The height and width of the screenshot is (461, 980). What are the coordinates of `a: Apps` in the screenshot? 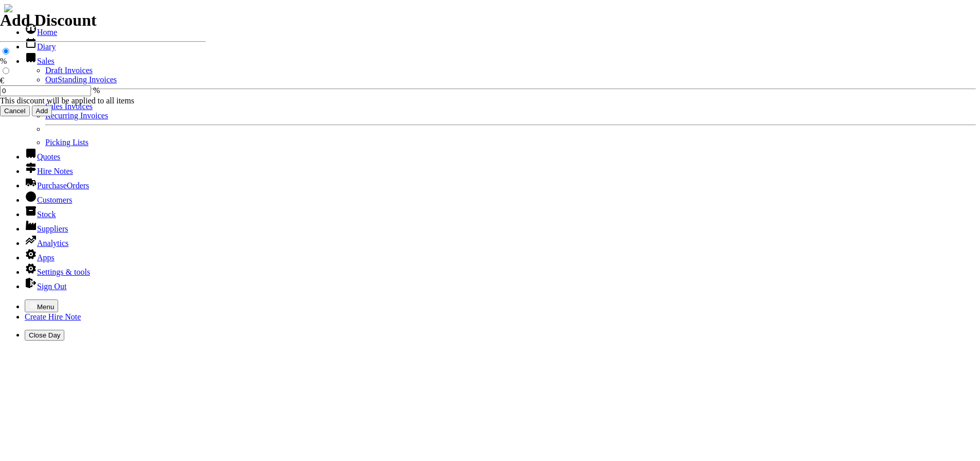 It's located at (39, 257).